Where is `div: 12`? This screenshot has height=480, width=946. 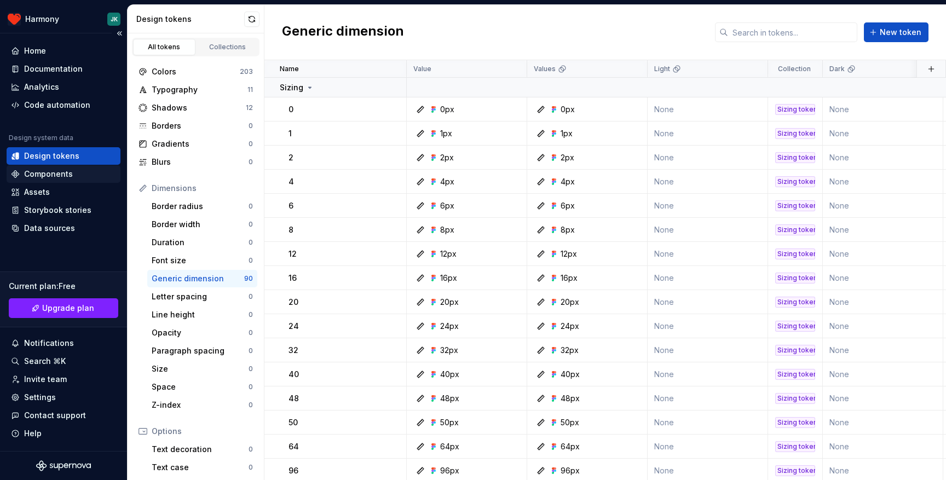 div: 12 is located at coordinates (249, 108).